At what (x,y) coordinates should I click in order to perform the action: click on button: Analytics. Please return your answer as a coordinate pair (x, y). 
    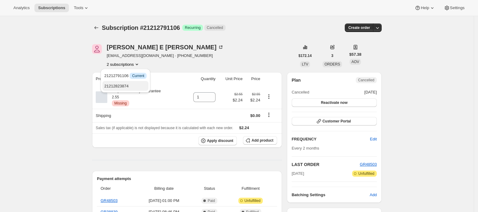
    Looking at the image, I should click on (21, 8).